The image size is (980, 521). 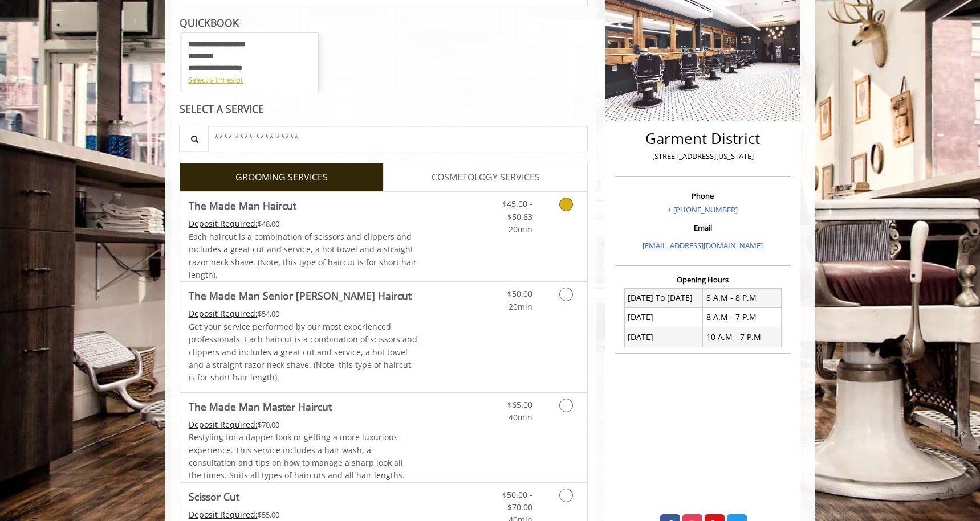 I want to click on div: SELECT A SERVICE, so click(x=383, y=109).